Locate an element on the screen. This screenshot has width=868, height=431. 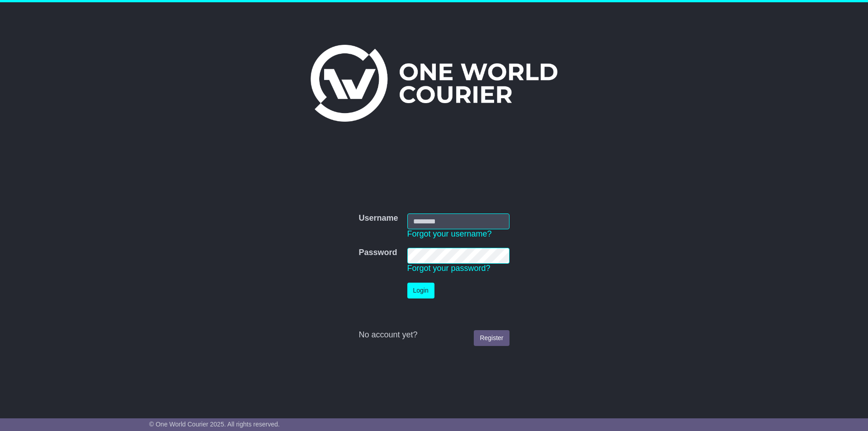
a: Register is located at coordinates (492, 338).